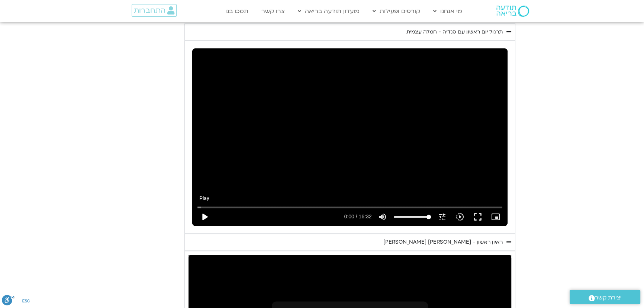 The image size is (644, 308). Describe the element at coordinates (272, 11) in the screenshot. I see `a: צרו קשר` at that location.